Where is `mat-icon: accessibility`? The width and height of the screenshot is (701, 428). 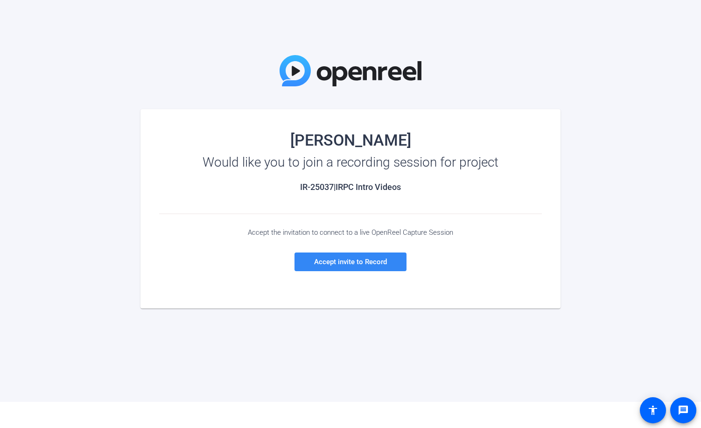 mat-icon: accessibility is located at coordinates (653, 410).